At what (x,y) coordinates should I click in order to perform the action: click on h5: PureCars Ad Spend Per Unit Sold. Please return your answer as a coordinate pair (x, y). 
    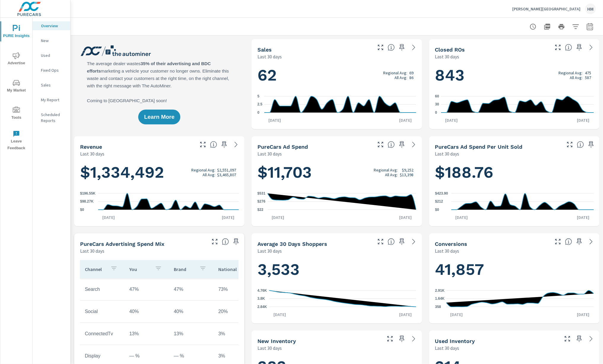
    Looking at the image, I should click on (479, 147).